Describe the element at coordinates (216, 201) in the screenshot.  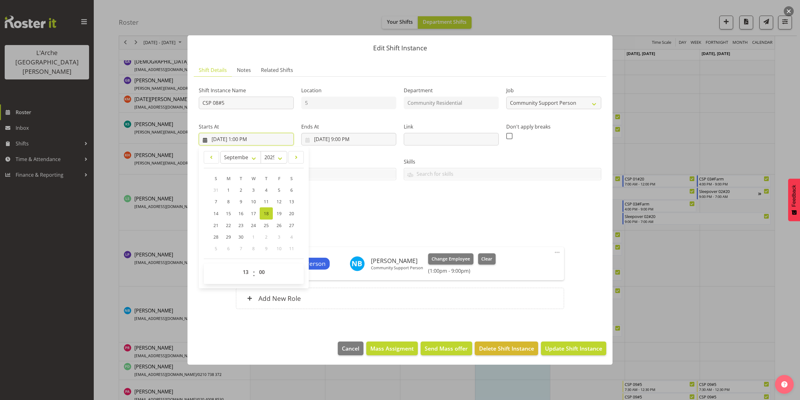
I see `a: 7` at that location.